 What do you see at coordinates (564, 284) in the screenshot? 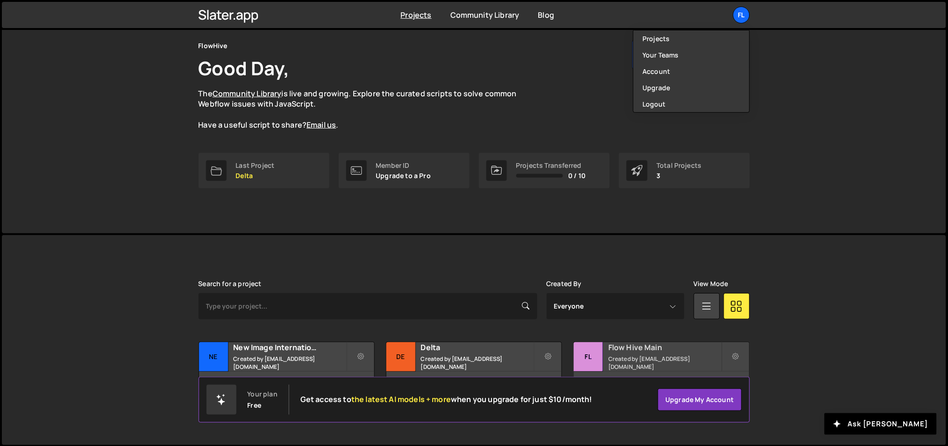
I see `label: Created By` at bounding box center [564, 284].